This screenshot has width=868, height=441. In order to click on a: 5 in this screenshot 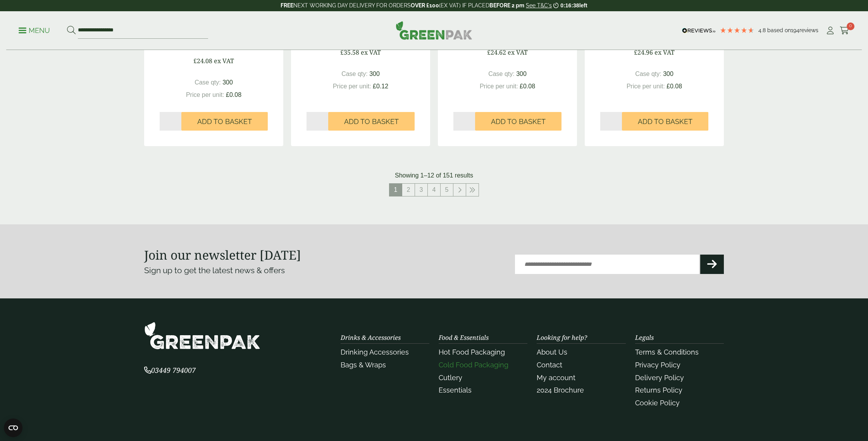, I will do `click(447, 190)`.